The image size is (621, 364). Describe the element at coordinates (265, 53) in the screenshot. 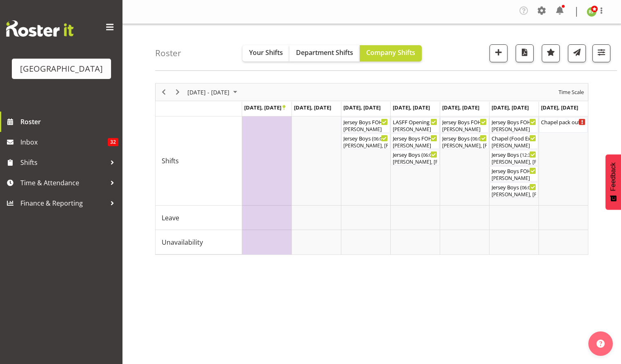

I see `span: Your Shifts` at that location.